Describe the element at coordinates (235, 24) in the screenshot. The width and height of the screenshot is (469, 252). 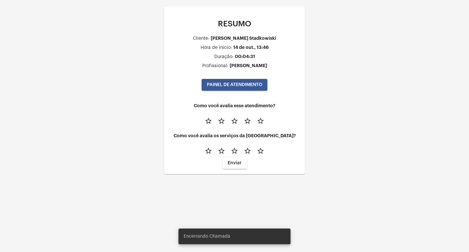
I see `p: RESUMO` at that location.